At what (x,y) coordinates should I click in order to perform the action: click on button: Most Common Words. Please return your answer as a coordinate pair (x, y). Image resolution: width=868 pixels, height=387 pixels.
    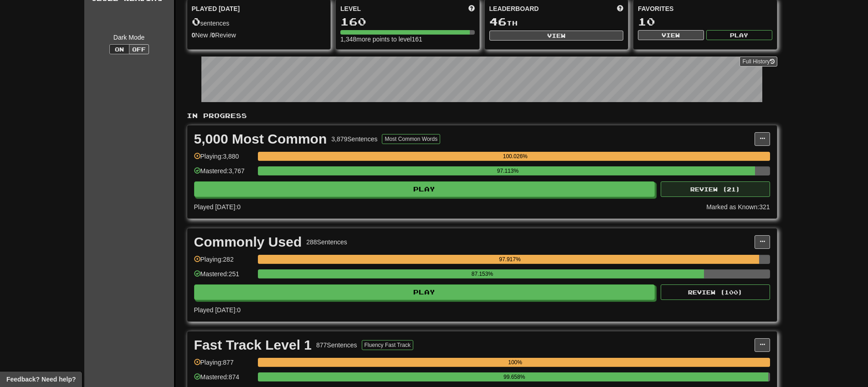
    Looking at the image, I should click on (411, 139).